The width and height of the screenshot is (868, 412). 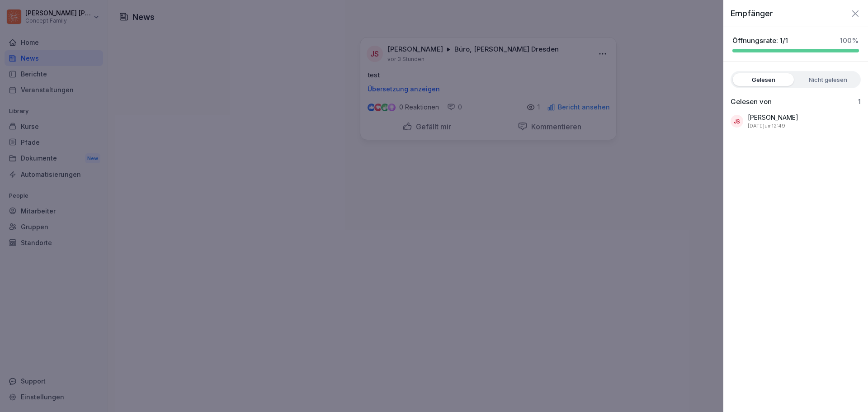 I want to click on label: Gelesen, so click(x=763, y=80).